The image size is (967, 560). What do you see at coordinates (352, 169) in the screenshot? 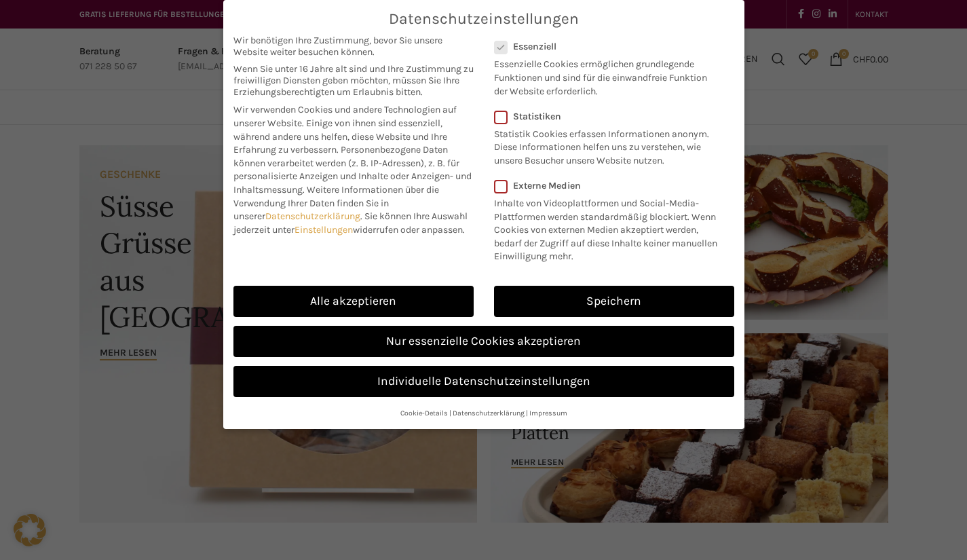
I see `span: Personenbezogene Daten können verarbeitet werden (z. B. IP-Adressen), z. B. für personalisierte A...` at bounding box center [352, 169].